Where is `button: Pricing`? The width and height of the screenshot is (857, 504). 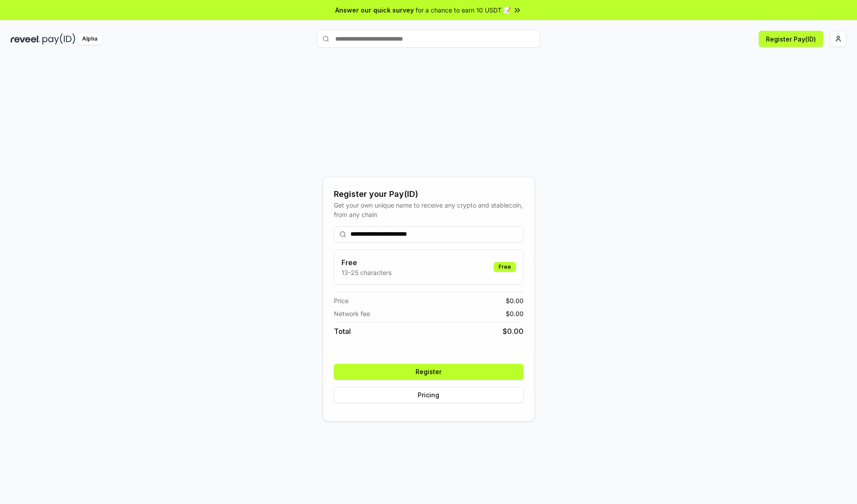
button: Pricing is located at coordinates (428, 395).